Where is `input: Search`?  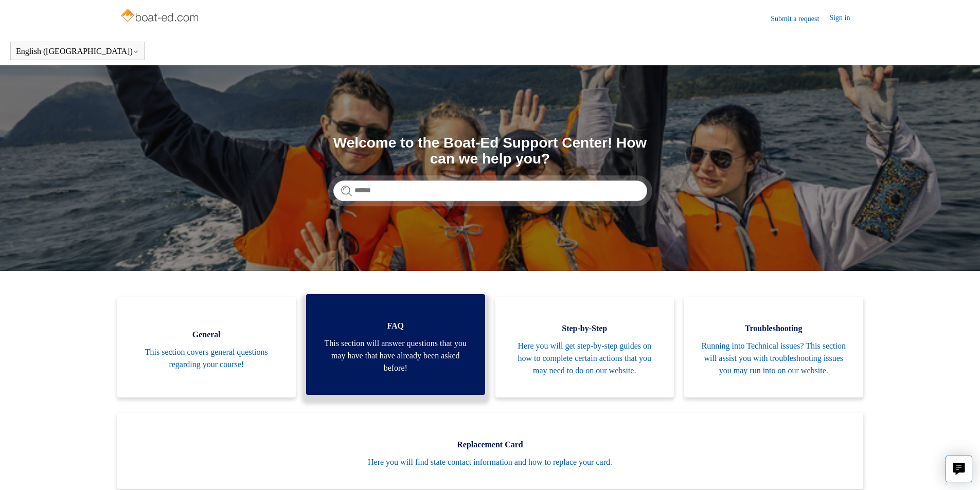
input: Search is located at coordinates (490, 191).